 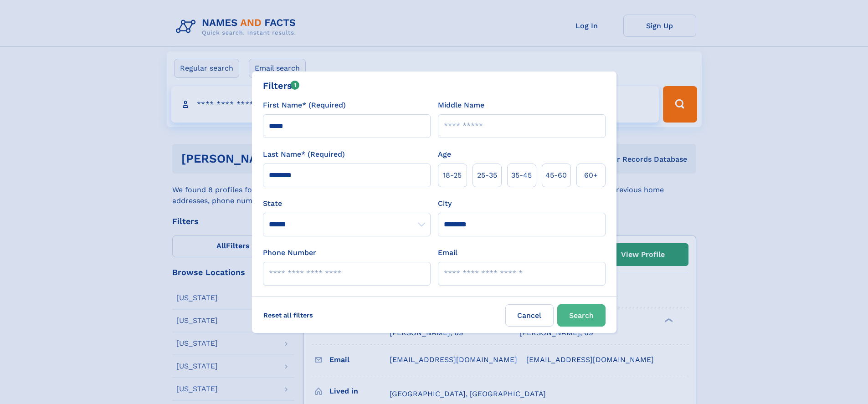 What do you see at coordinates (521, 175) in the screenshot?
I see `span: 35‑45` at bounding box center [521, 175].